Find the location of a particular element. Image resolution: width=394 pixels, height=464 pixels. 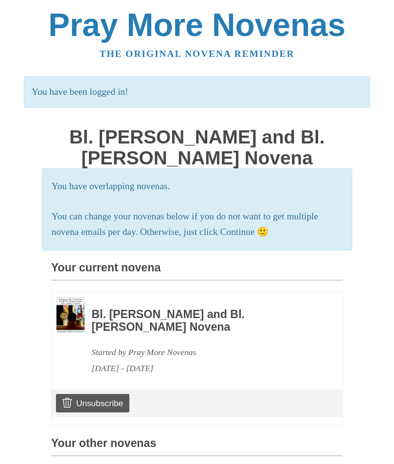

a: Unsubscribe is located at coordinates (92, 403).